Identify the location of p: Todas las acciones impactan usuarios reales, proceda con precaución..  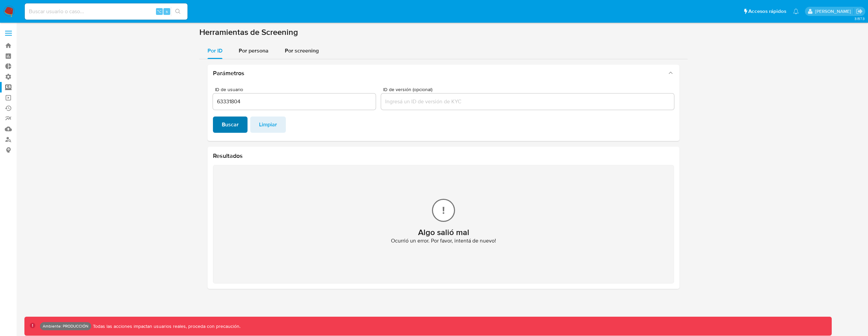
(166, 326).